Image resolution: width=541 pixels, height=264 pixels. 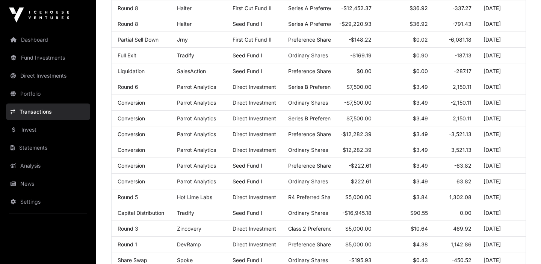 What do you see at coordinates (462, 71) in the screenshot?
I see `span: -287.17` at bounding box center [462, 71].